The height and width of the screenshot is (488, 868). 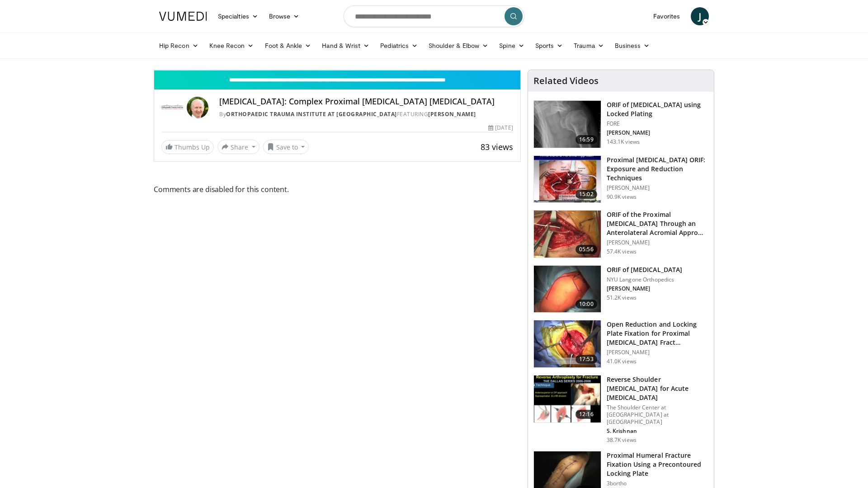 What do you see at coordinates (511, 45) in the screenshot?
I see `a: Spine` at bounding box center [511, 45].